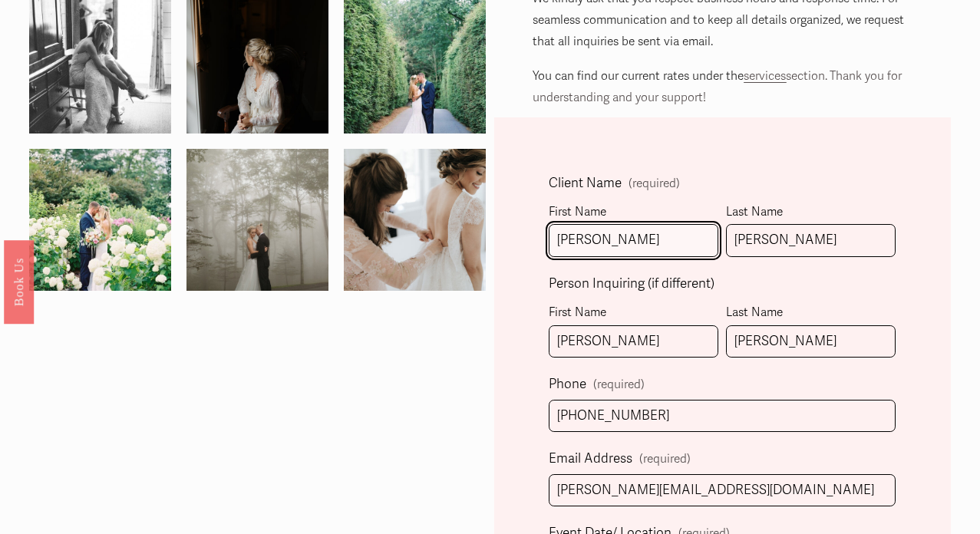 Image resolution: width=980 pixels, height=534 pixels. I want to click on a: services, so click(764, 76).